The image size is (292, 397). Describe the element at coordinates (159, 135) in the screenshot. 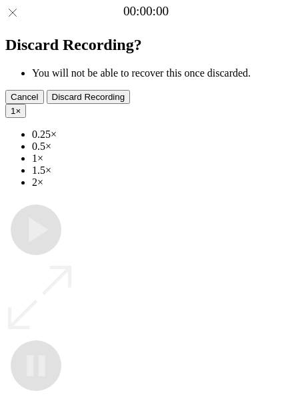

I see `li: 0.25×` at that location.